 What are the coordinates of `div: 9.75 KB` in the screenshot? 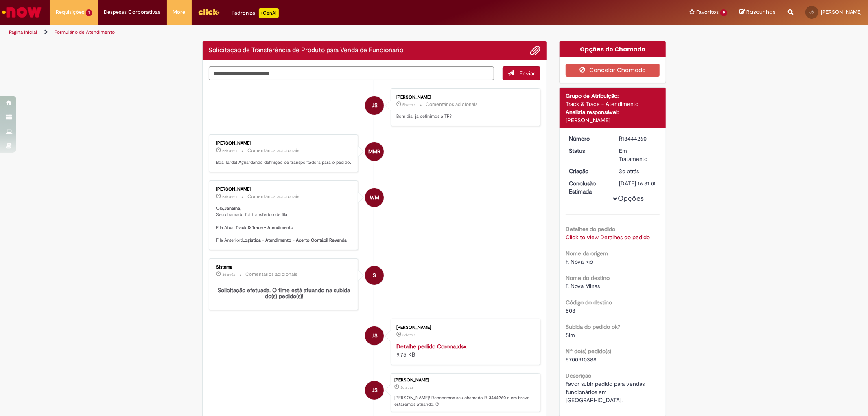 It's located at (464, 350).